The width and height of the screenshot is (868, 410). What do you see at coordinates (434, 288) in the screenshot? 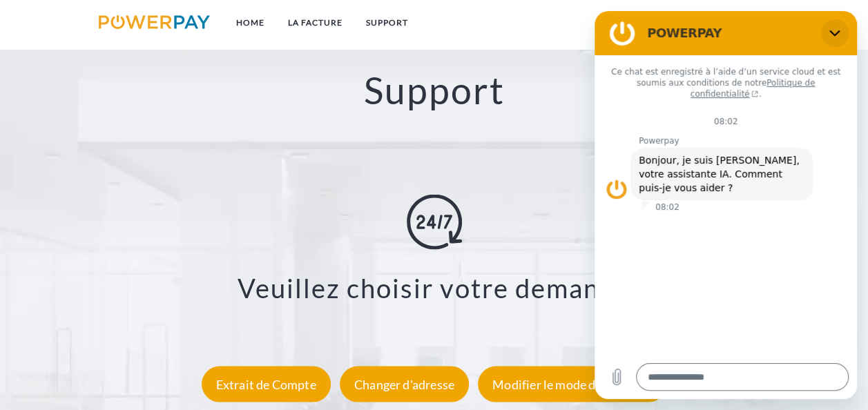
I see `h3: Veuillez choisir votre demande` at bounding box center [434, 288].